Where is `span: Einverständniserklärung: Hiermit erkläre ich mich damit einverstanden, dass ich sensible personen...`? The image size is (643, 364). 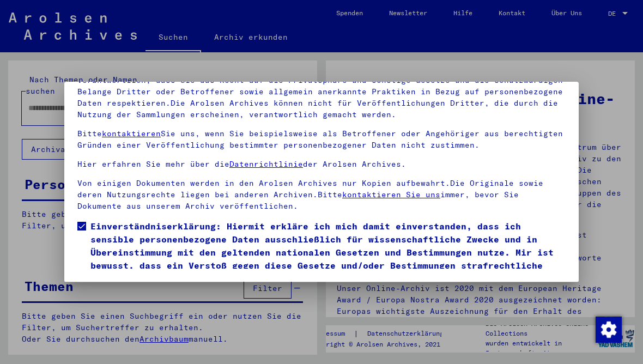 span: Einverständniserklärung: Hiermit erkläre ich mich damit einverstanden, dass ich sensible personen... is located at coordinates (328, 252).